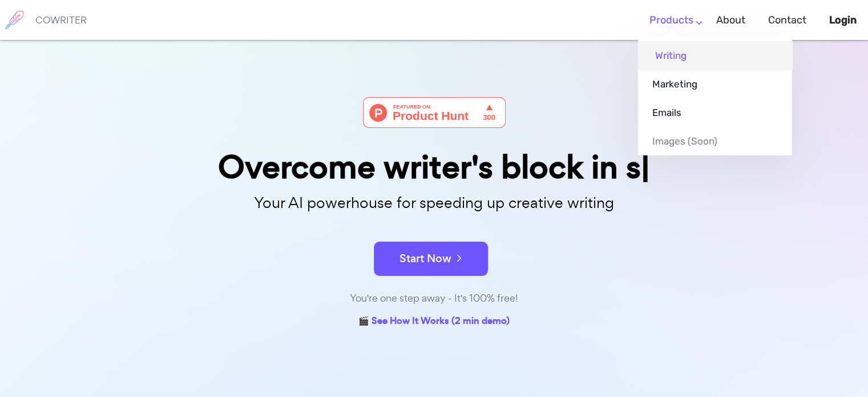  What do you see at coordinates (787, 20) in the screenshot?
I see `a: Contact` at bounding box center [787, 20].